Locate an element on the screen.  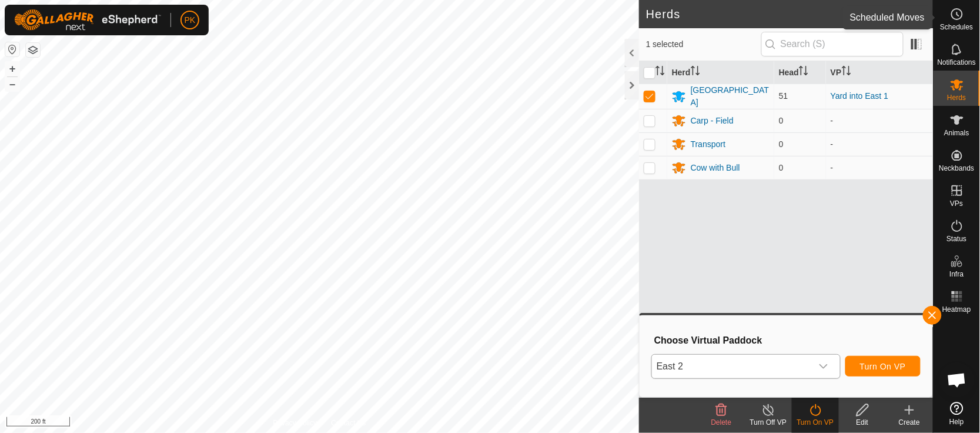
img: Gallagher Logo is located at coordinates (87, 20).